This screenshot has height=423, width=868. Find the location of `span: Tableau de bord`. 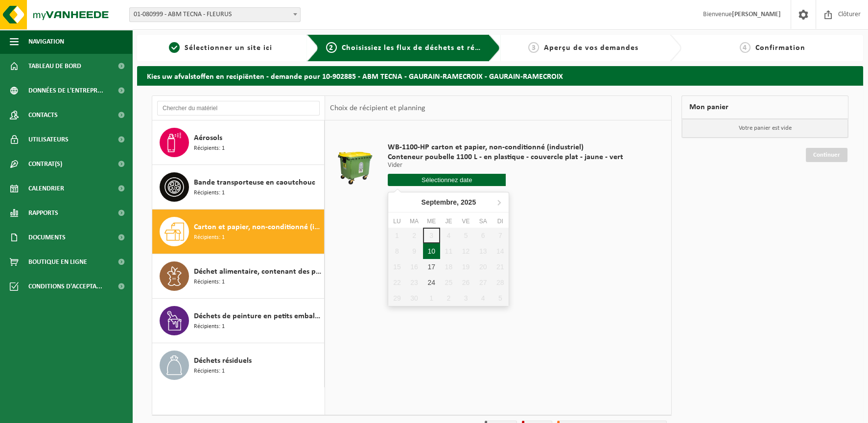

span: Tableau de bord is located at coordinates (55, 66).